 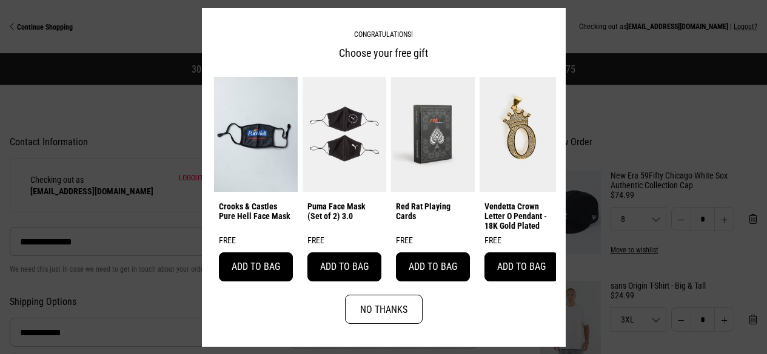 I want to click on button: No Thanks, so click(x=384, y=310).